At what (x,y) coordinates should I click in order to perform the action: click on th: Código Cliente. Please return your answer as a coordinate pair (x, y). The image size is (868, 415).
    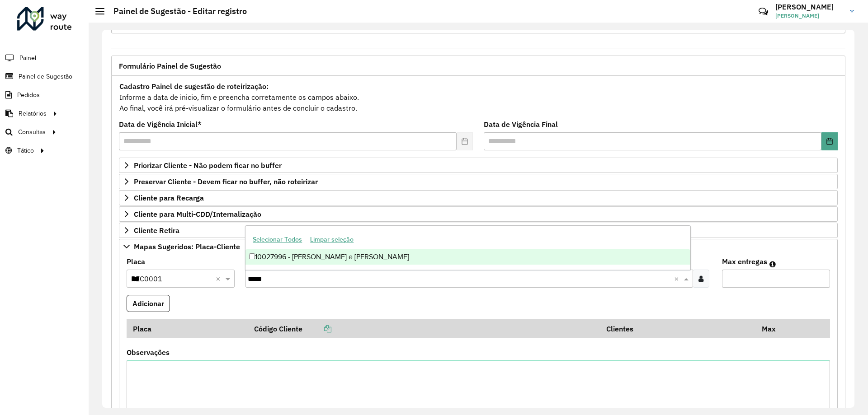
    Looking at the image, I should click on (424, 329).